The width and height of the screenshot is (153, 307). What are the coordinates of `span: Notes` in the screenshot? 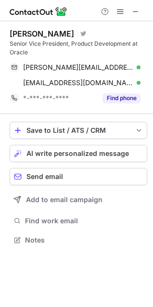 It's located at (84, 240).